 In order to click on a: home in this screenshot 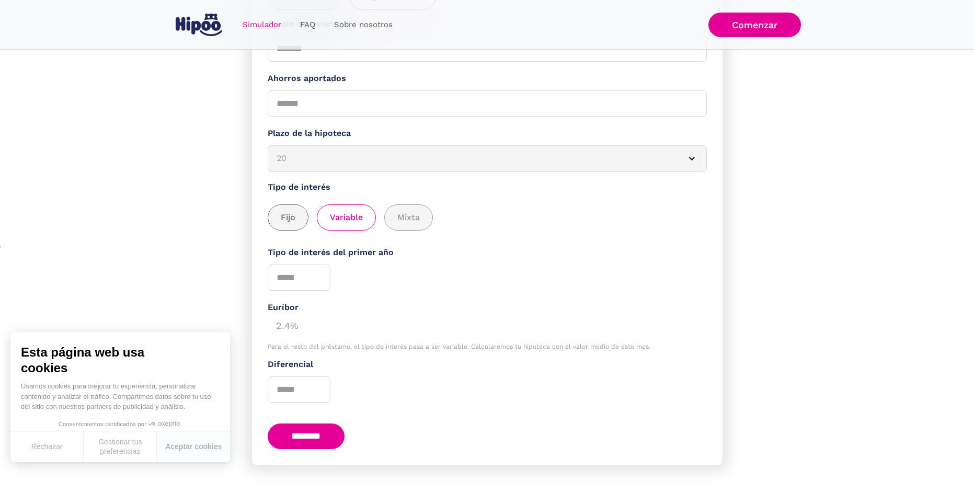, I will do `click(199, 25)`.